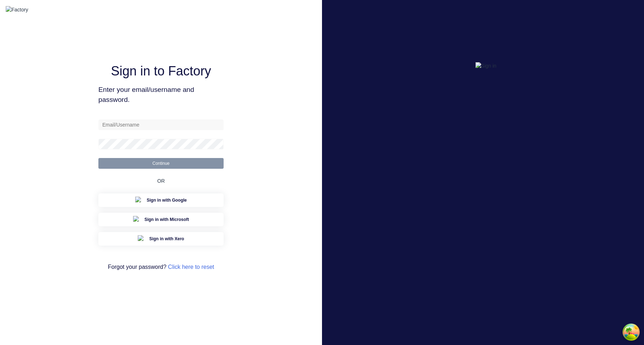 Image resolution: width=644 pixels, height=345 pixels. Describe the element at coordinates (161, 95) in the screenshot. I see `span: Enter your email/username and password.` at that location.